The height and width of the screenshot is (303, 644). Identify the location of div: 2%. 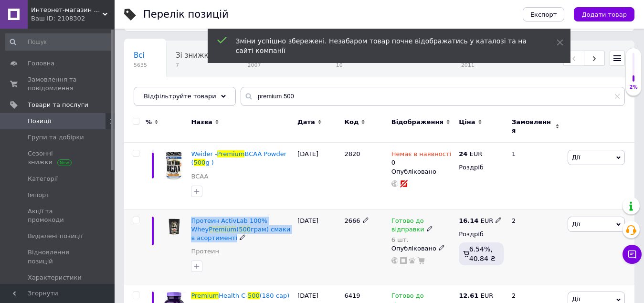
(634, 88).